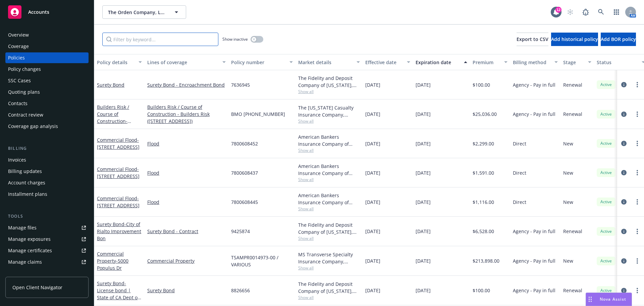  I want to click on span: Renewal, so click(573, 114).